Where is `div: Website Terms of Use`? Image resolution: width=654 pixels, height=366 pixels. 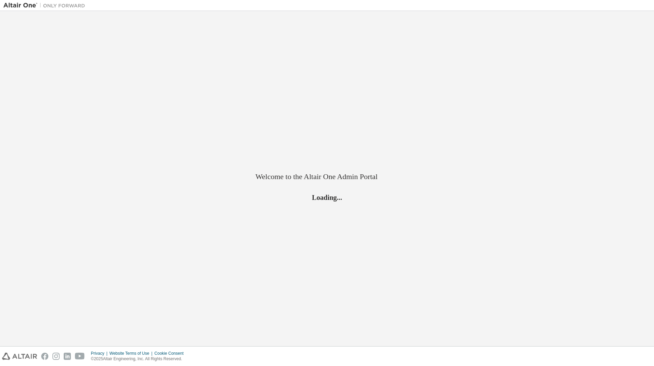
div: Website Terms of Use is located at coordinates (132, 353).